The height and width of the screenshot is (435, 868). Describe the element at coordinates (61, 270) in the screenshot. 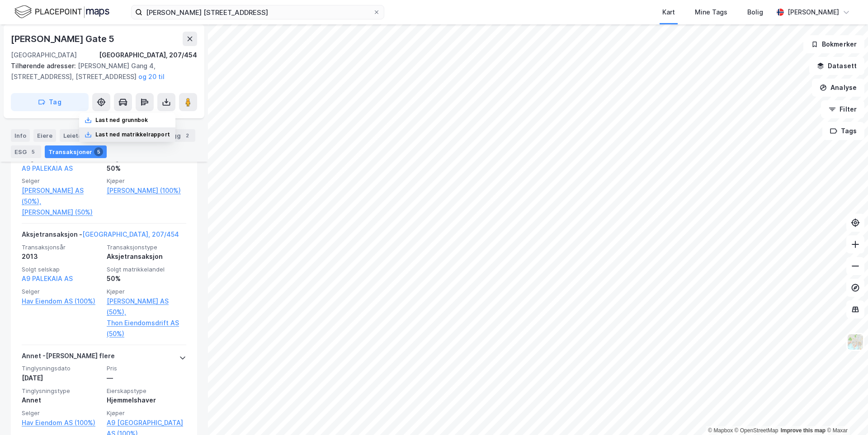

I see `span: Solgt selskap` at that location.